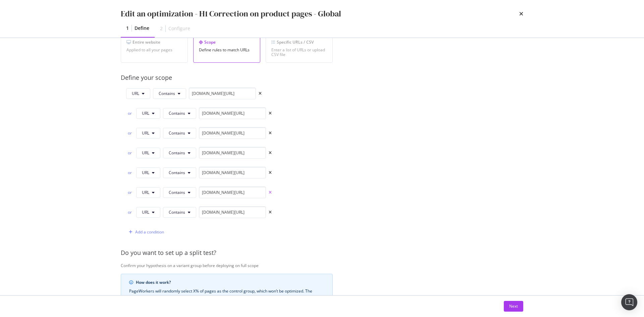 The height and width of the screenshot is (317, 644). Describe the element at coordinates (227, 42) in the screenshot. I see `div: Scope` at that location.